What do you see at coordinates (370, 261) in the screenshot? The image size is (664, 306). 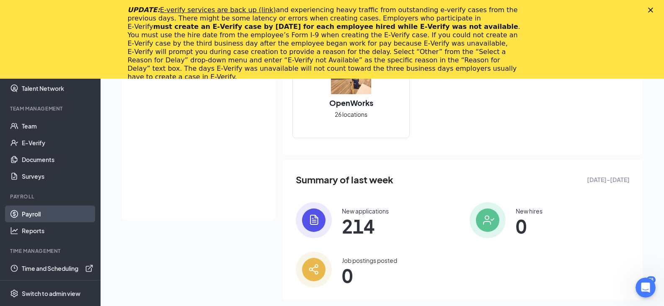 I see `div: Job postings posted` at bounding box center [370, 261].